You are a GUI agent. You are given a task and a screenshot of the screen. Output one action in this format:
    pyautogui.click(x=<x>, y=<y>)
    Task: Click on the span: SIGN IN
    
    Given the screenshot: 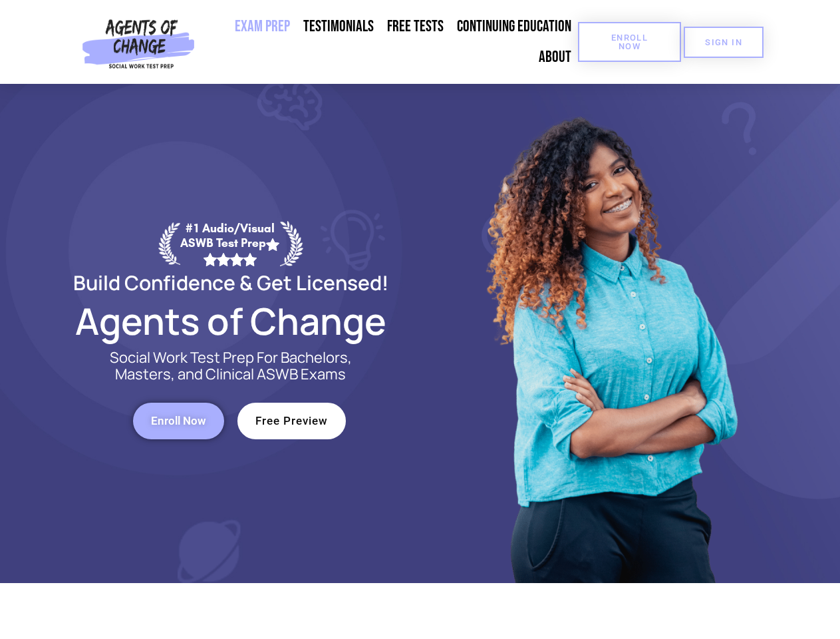 What is the action you would take?
    pyautogui.click(x=723, y=42)
    